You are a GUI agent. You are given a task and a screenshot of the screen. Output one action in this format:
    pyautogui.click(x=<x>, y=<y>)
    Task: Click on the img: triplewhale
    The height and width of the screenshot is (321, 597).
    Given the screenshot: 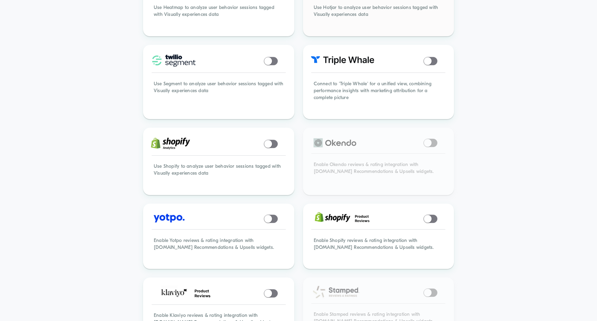 What is the action you would take?
    pyautogui.click(x=342, y=60)
    